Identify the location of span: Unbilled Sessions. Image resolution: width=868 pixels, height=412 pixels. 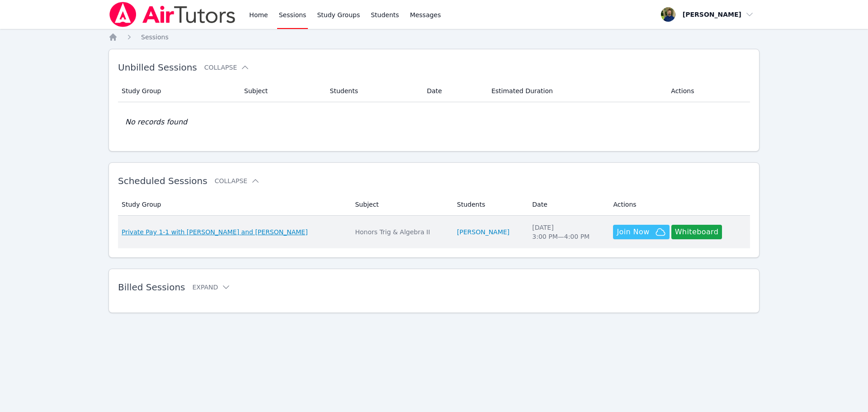
(157, 67).